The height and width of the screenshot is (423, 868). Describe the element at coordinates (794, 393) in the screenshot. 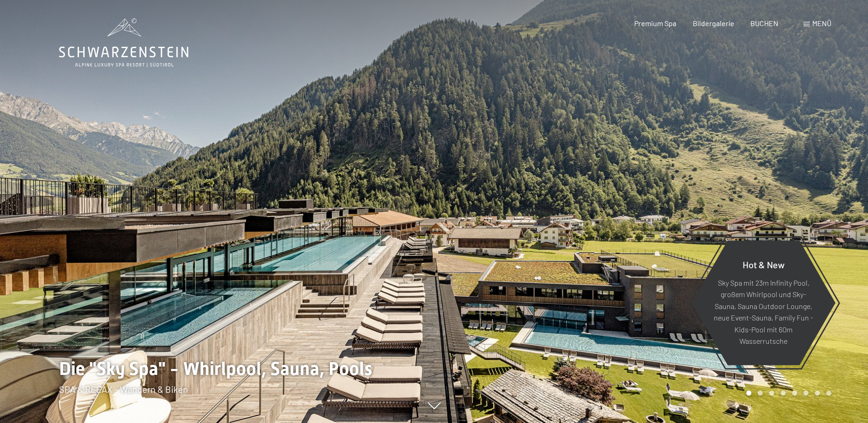

I see `div: Carousel Page 5` at that location.